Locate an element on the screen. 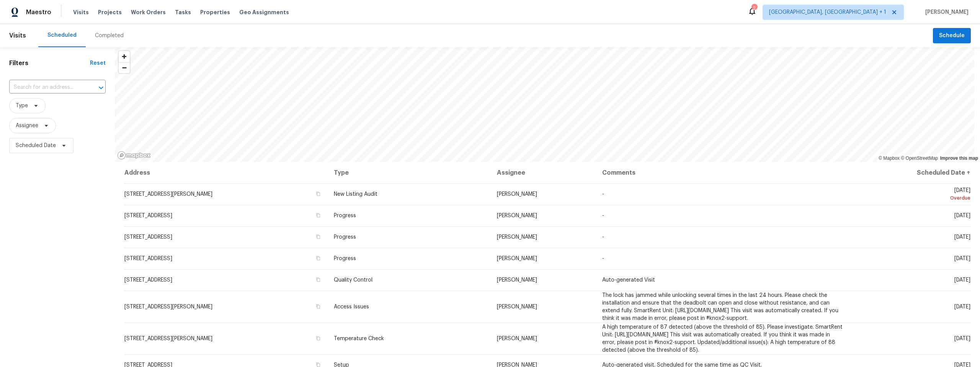  span: Quality Control is located at coordinates (353, 280).